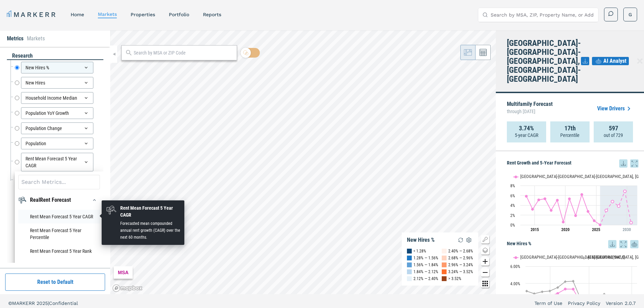  Describe the element at coordinates (573, 163) in the screenshot. I see `h5: Rent Growth and 5-Year Forecast` at that location.